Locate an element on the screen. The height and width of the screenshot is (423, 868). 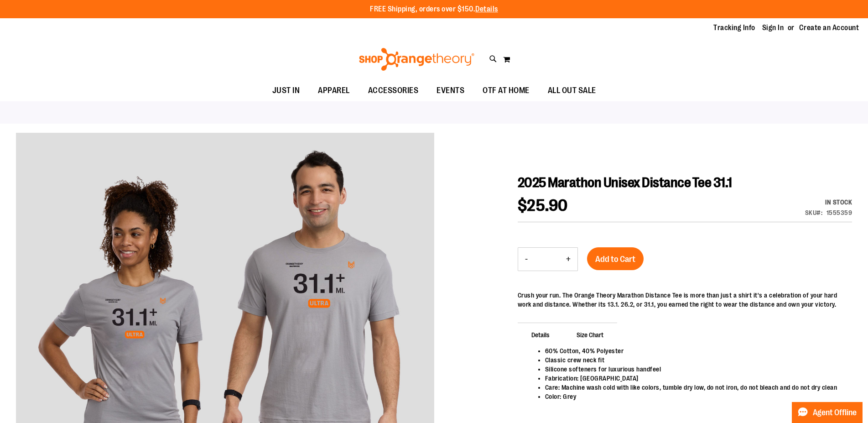
li: Color: Grey is located at coordinates (694, 397).